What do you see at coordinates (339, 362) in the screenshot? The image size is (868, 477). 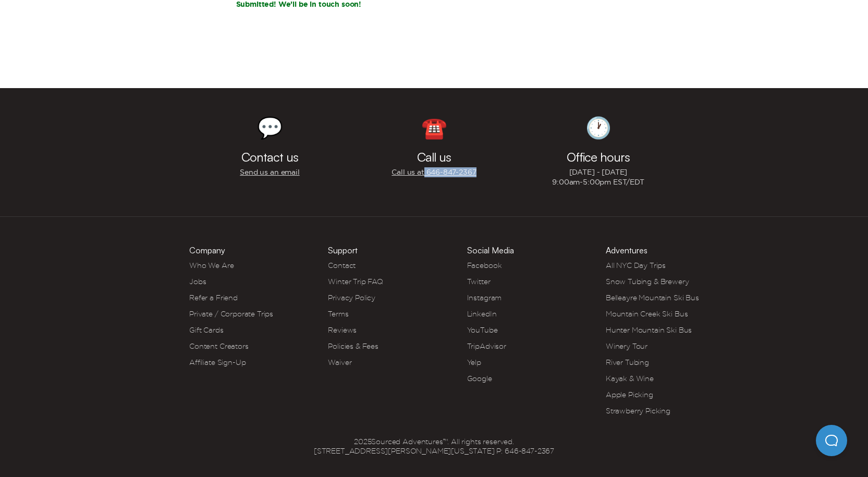 I see `a: Waiver` at bounding box center [339, 362].